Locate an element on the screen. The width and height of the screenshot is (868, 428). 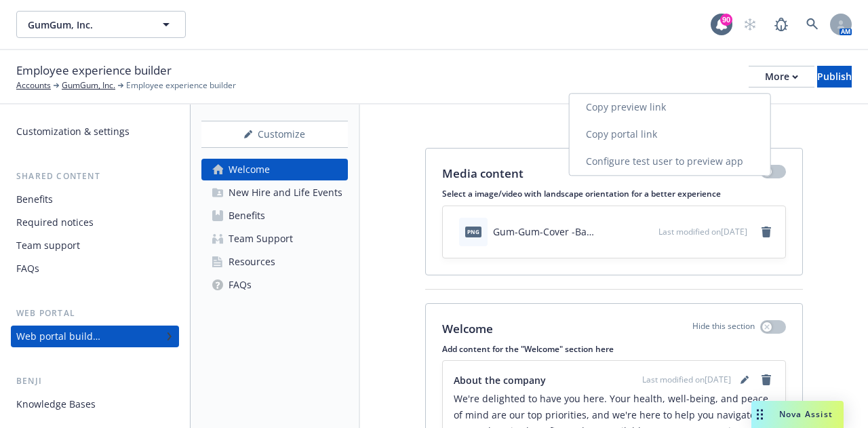
a: GumGum, Inc. is located at coordinates (88, 86).